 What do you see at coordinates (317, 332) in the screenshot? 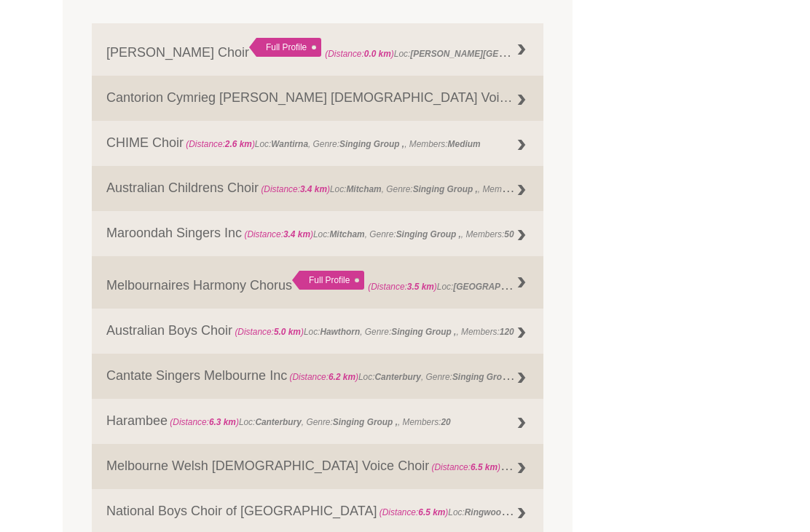
I see `a: Australian Boys Choir (Distance:5.0 km)Loc:Hawthorn, Genre:Singing Group ,, Members:120` at bounding box center [317, 332].